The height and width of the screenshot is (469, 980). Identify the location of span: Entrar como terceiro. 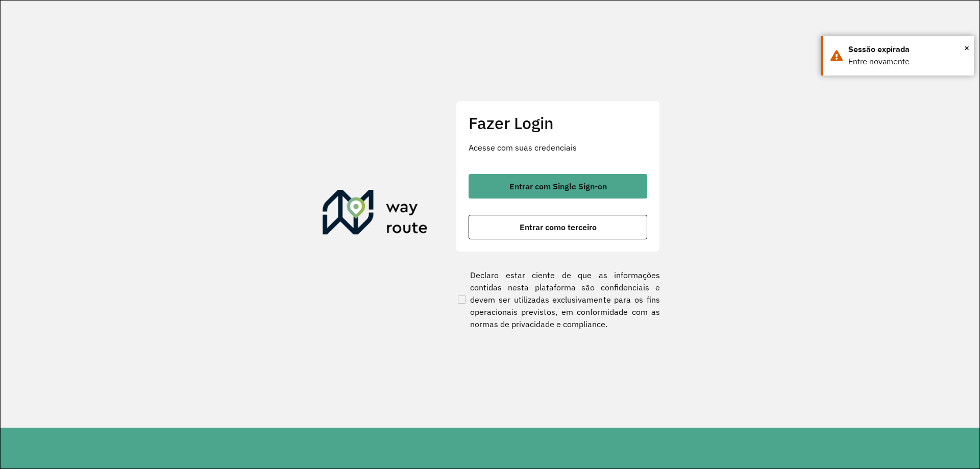
(558, 227).